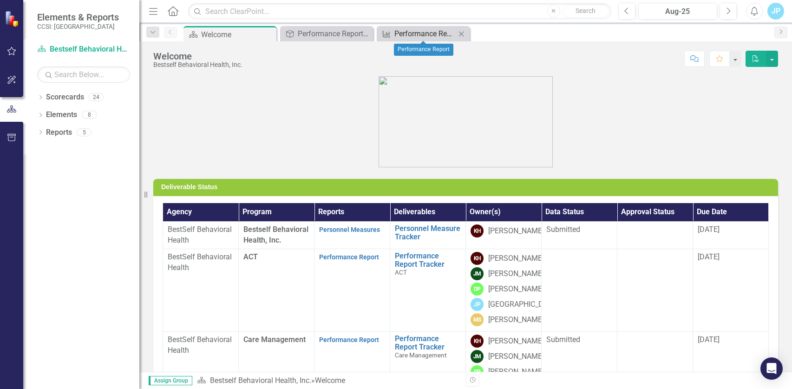  Describe the element at coordinates (84, 74) in the screenshot. I see `input: Search Below...` at that location.